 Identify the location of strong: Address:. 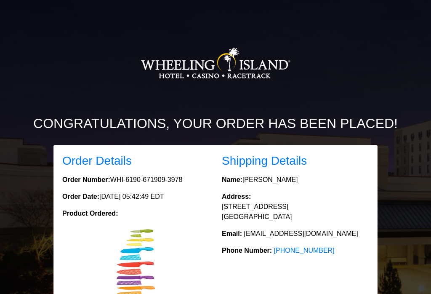
(236, 196).